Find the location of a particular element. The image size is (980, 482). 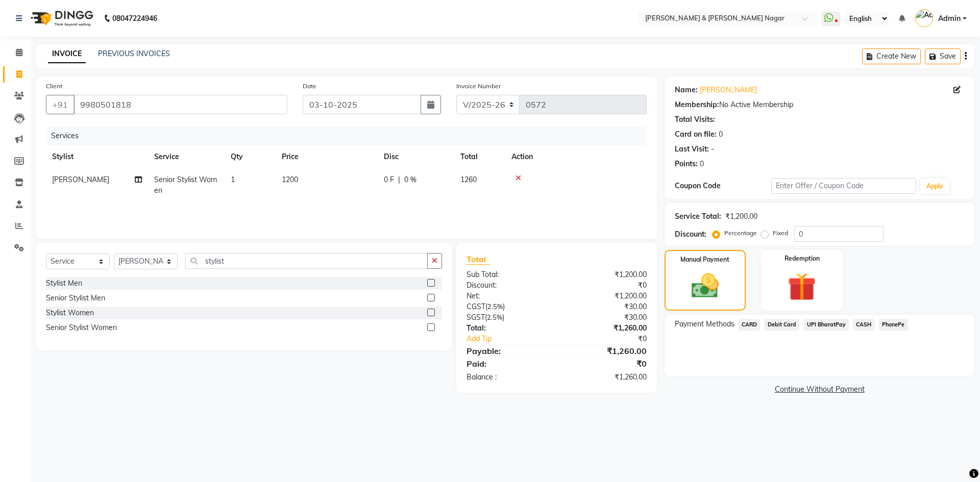

button: Save is located at coordinates (942, 56).